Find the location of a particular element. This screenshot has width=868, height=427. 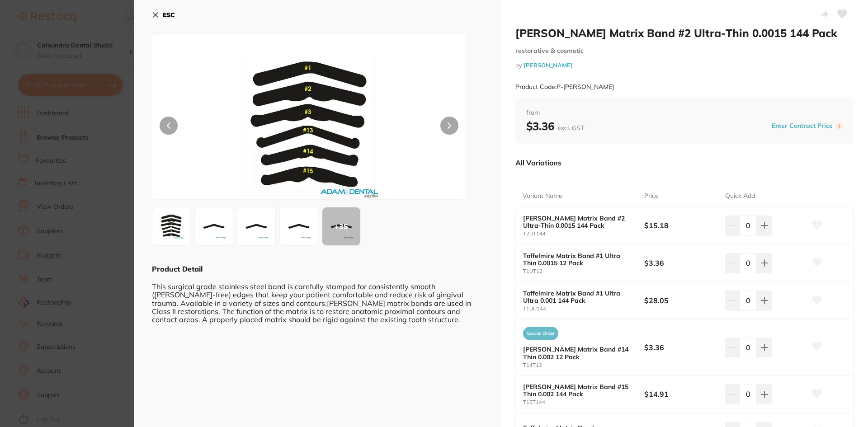

small: T14T12 is located at coordinates (584, 365).